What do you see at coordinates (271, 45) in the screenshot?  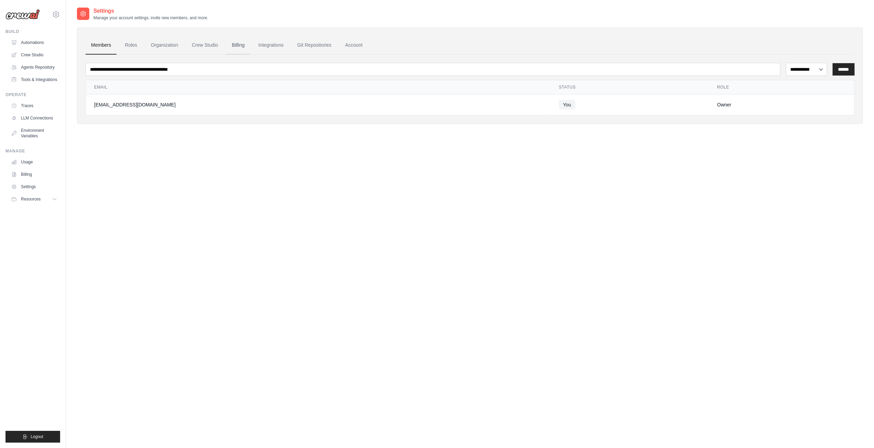 I see `a: Integrations` at bounding box center [271, 45].